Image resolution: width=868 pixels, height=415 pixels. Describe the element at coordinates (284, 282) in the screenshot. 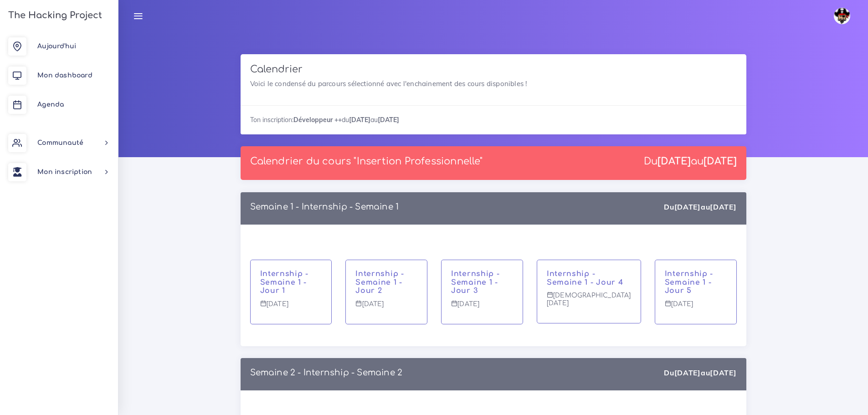

I see `a: Internship - Semaine 1 - Jour 1` at that location.